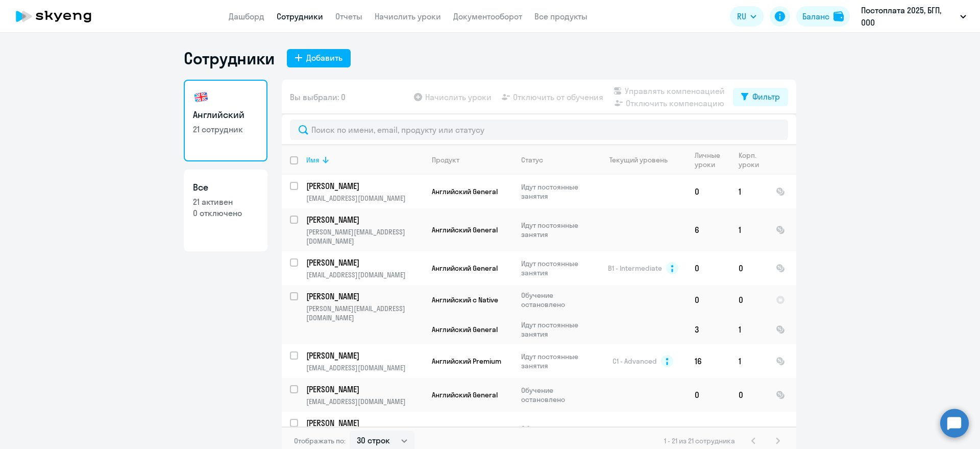  Describe the element at coordinates (225, 210) in the screenshot. I see `a: Все21 активен0 отключено` at that location.